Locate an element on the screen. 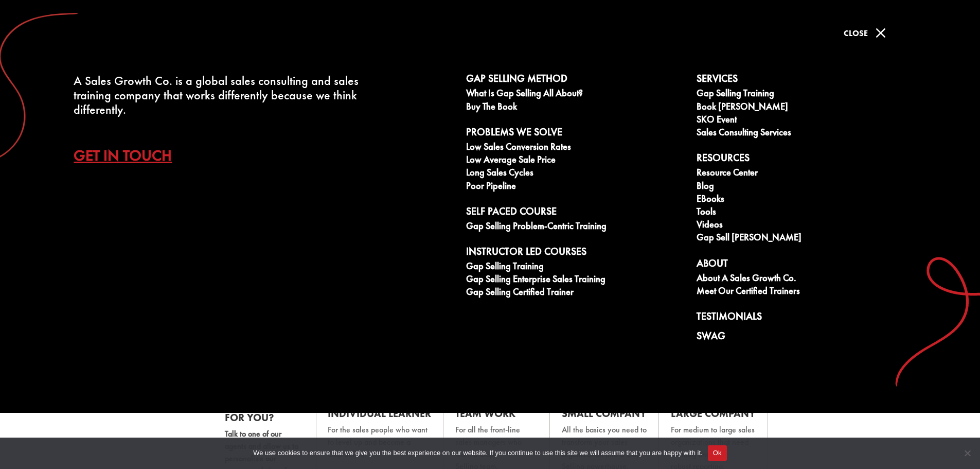  h2: Individual Learner is located at coordinates (379, 416).